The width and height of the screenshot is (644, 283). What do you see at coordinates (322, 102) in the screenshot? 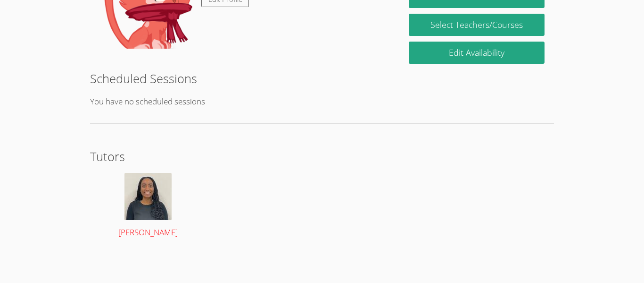
I see `p: You have no scheduled sessions` at bounding box center [322, 102].